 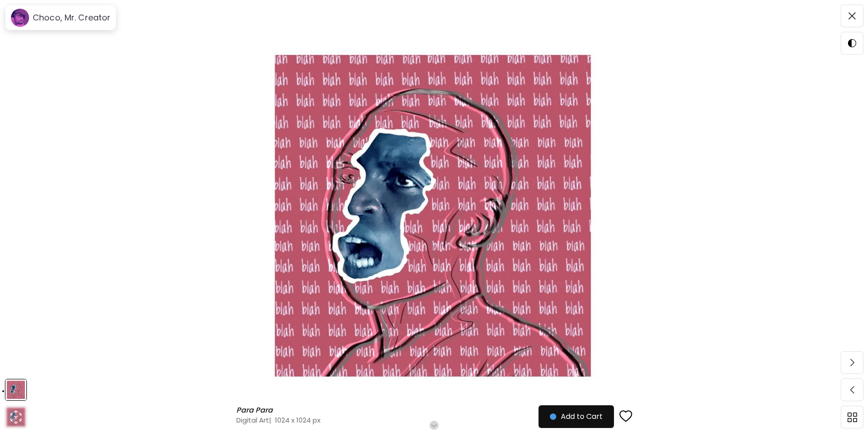 I want to click on h6: Para Para, so click(x=255, y=410).